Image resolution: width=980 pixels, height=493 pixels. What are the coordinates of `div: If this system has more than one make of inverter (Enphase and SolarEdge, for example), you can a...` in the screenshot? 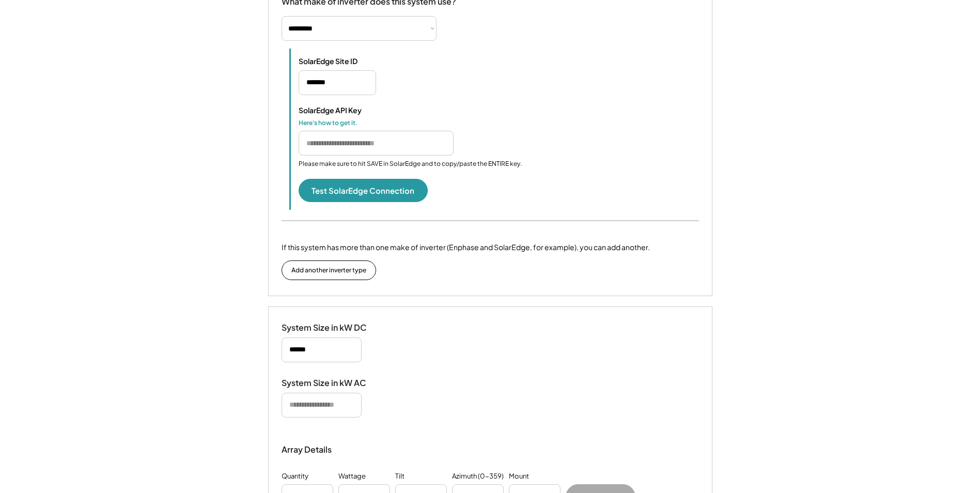 It's located at (465, 247).